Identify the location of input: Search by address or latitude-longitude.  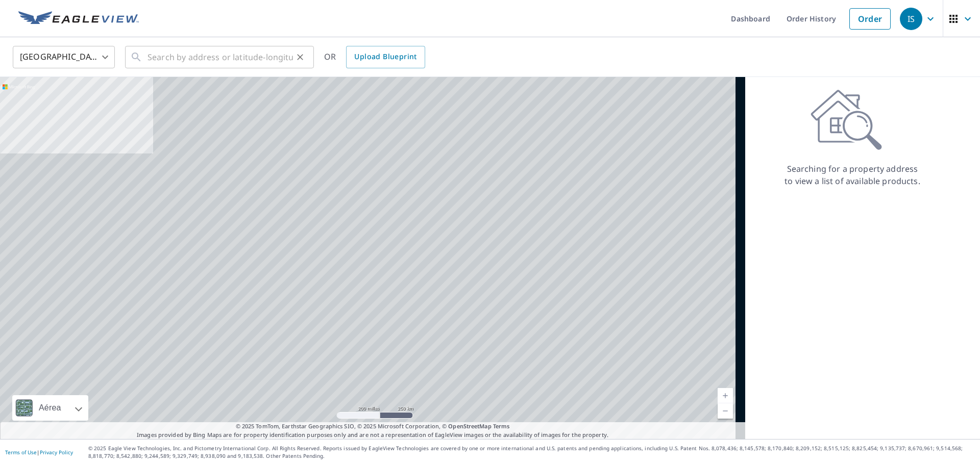
(220, 57).